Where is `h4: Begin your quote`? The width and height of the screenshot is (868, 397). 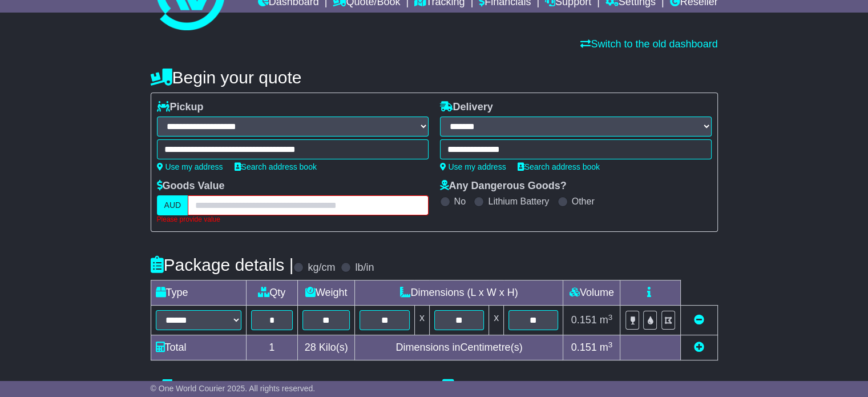 h4: Begin your quote is located at coordinates (434, 77).